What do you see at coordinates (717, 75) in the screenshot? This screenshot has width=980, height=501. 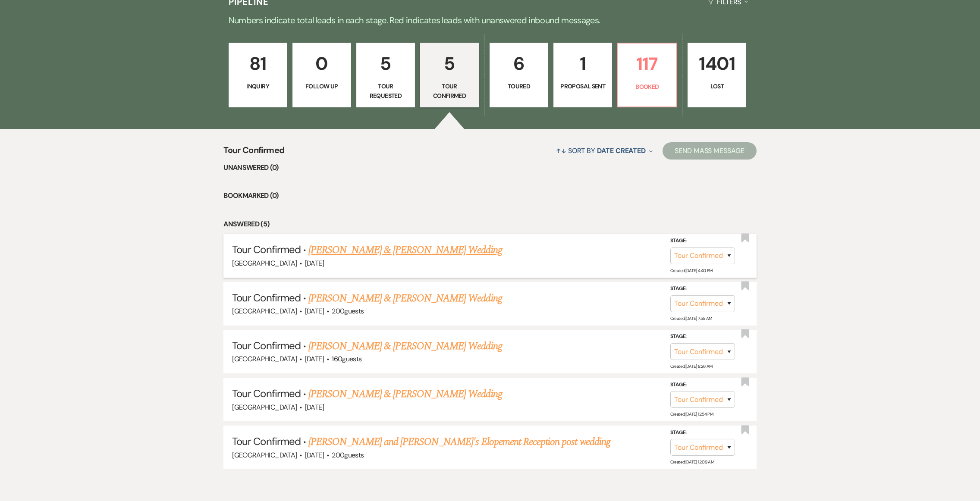 I see `a: 1401Lost` at bounding box center [717, 75].